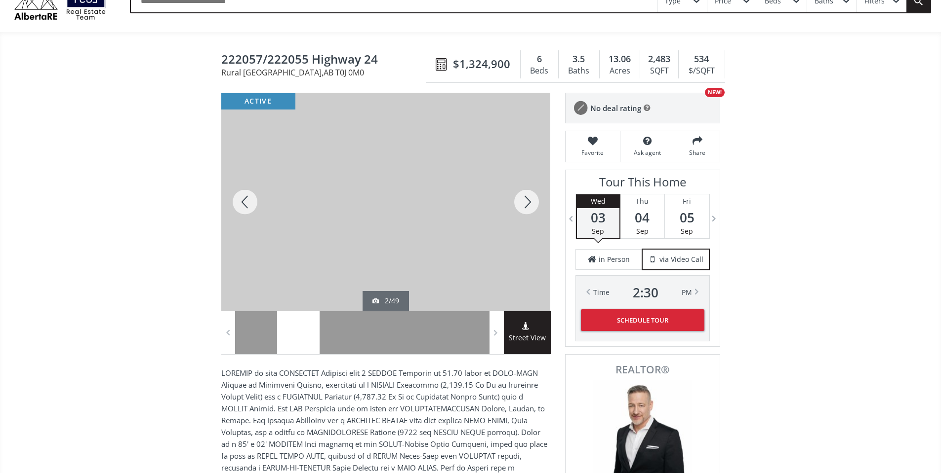  I want to click on span: REALTOR®, so click(642, 370).